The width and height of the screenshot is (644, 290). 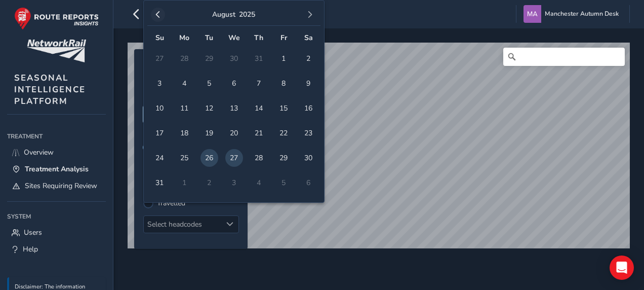 What do you see at coordinates (283, 158) in the screenshot?
I see `span: 29` at bounding box center [283, 158].